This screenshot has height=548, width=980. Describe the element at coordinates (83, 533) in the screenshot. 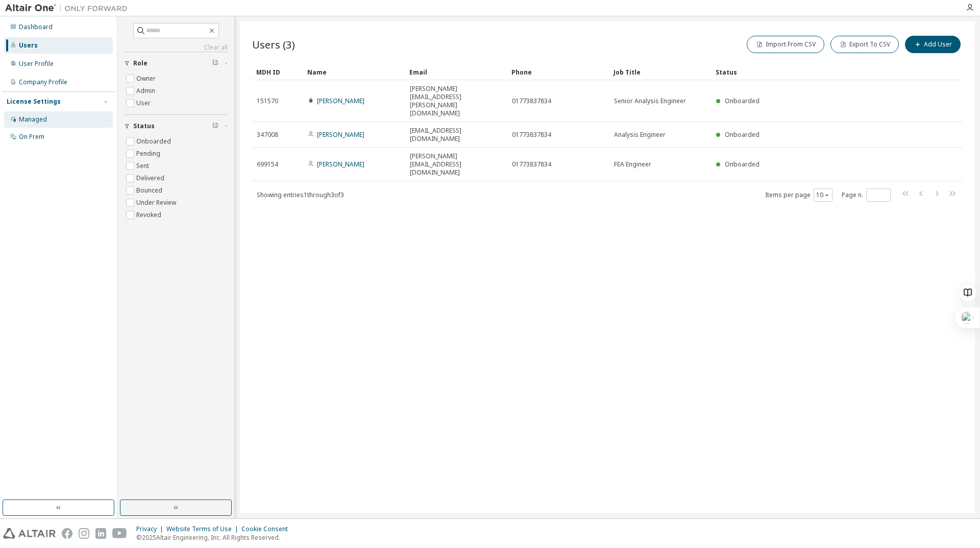

I see `img: instagram.svg` at that location.